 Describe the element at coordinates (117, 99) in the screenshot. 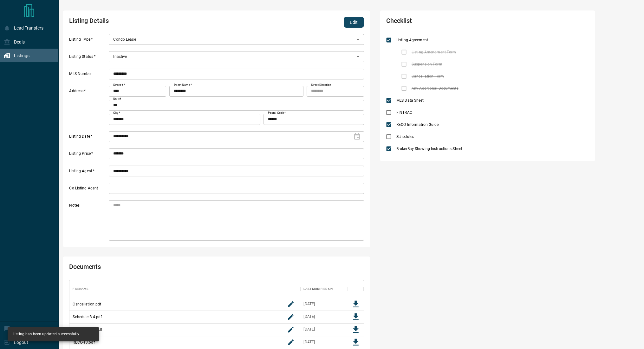

I see `label: Unit #` at that location.